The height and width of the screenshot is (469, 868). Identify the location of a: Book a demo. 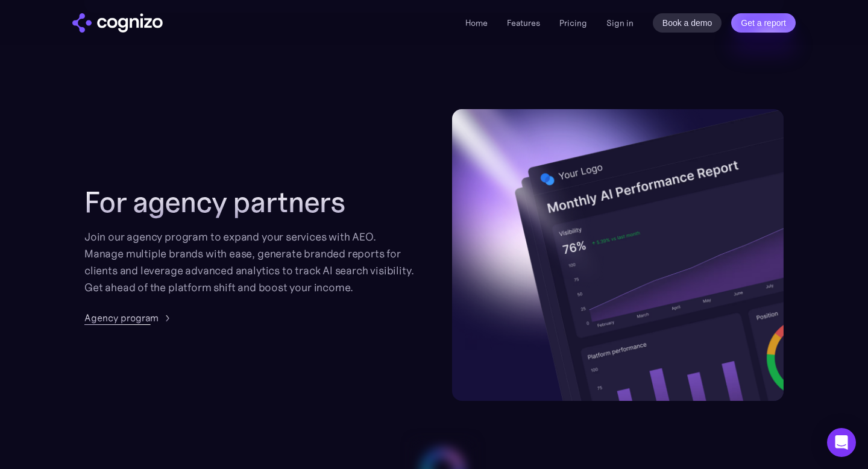
(687, 23).